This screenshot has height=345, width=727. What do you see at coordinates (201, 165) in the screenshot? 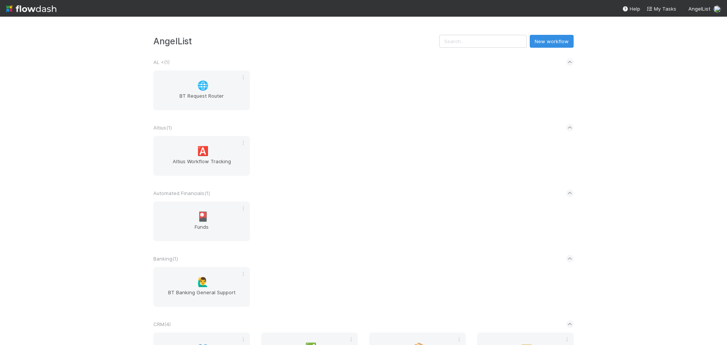
I see `span: Altius Workflow Tracking` at bounding box center [201, 165].